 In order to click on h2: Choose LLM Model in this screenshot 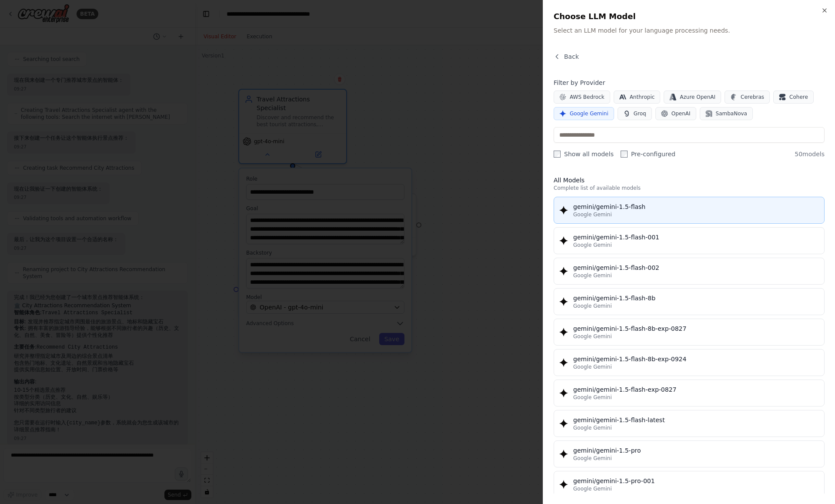, I will do `click(689, 16)`.